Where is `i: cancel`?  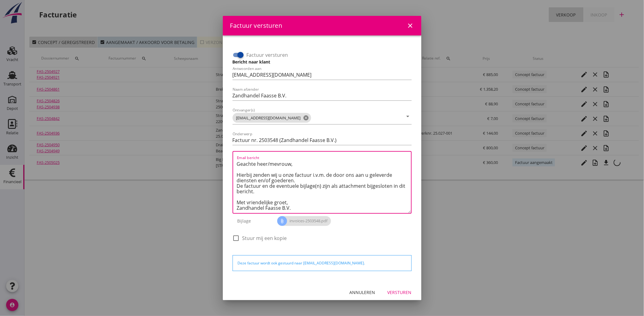
i: cancel is located at coordinates (306, 118).